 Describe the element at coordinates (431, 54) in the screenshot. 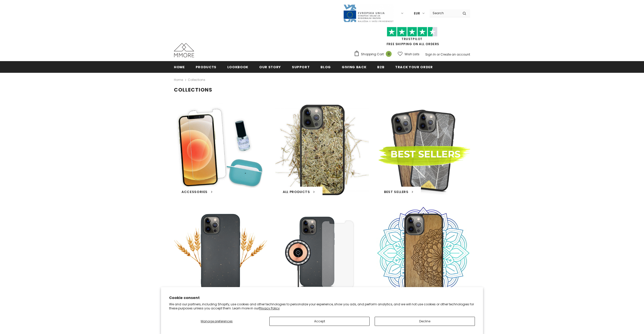

I see `a: Sign In` at that location.